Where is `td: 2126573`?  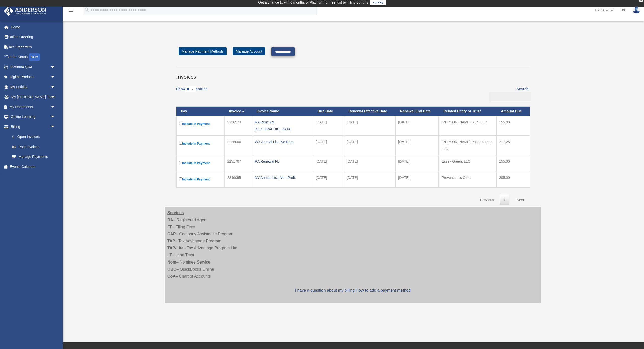 td: 2126573 is located at coordinates (238, 126).